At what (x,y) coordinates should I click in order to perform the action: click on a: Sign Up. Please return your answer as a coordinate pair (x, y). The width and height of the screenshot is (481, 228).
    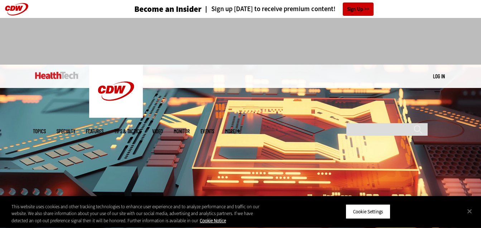
    Looking at the image, I should click on (358, 9).